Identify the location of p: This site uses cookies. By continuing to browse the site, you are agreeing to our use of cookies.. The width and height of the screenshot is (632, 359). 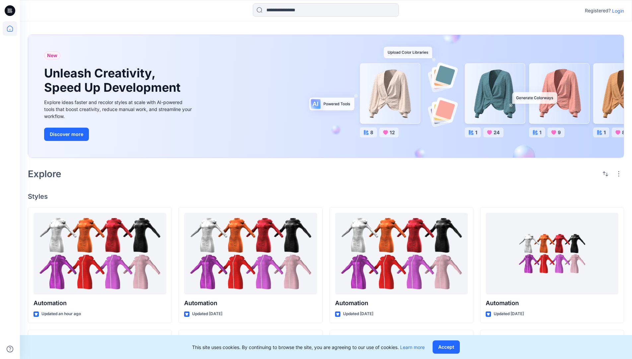
(308, 347).